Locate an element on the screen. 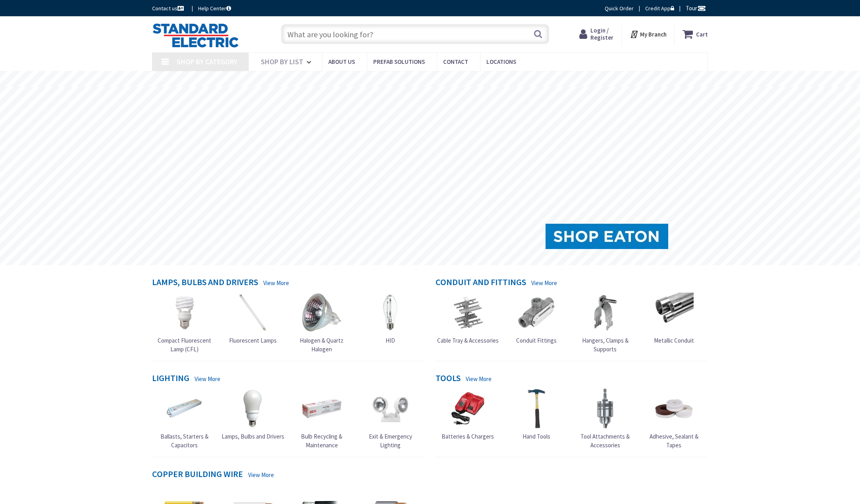 Image resolution: width=860 pixels, height=504 pixels. span: Adhesive, Sealant & Tapes is located at coordinates (674, 441).